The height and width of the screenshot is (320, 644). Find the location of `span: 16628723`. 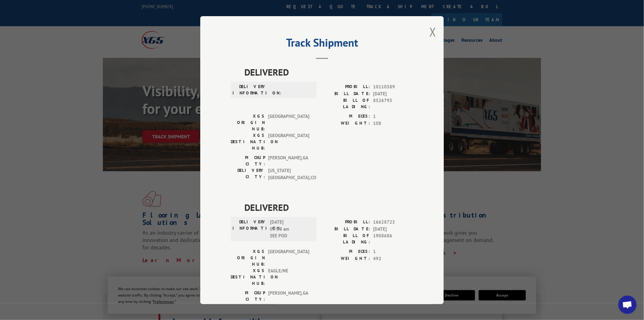

span: 16628723 is located at coordinates (393, 222).